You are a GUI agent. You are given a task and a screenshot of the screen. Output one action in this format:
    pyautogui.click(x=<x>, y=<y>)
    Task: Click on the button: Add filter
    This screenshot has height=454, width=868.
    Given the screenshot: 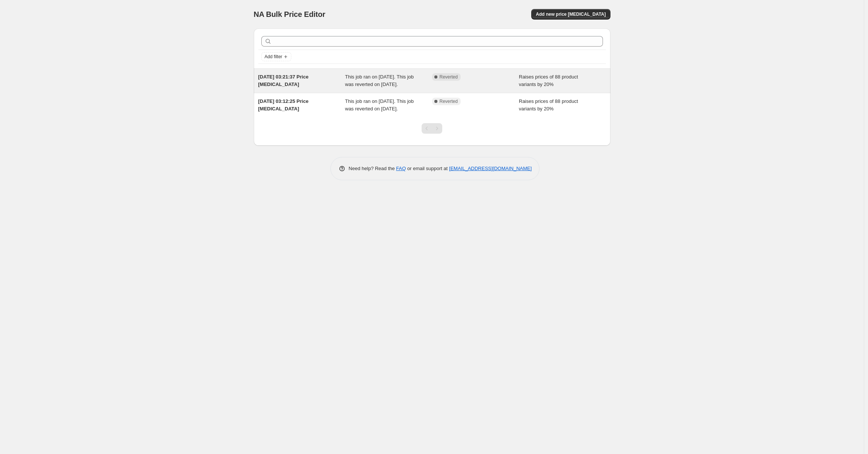 What is the action you would take?
    pyautogui.click(x=276, y=56)
    